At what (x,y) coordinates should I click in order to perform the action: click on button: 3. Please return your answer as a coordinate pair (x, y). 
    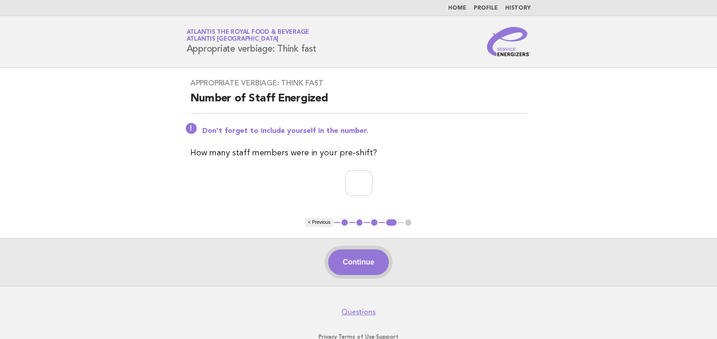
    Looking at the image, I should click on (374, 222).